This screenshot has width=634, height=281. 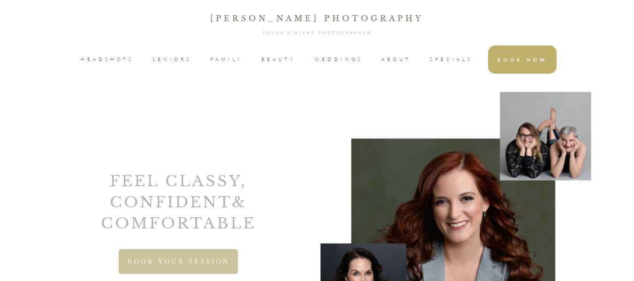 I want to click on a: HEADSHOTS, so click(x=107, y=60).